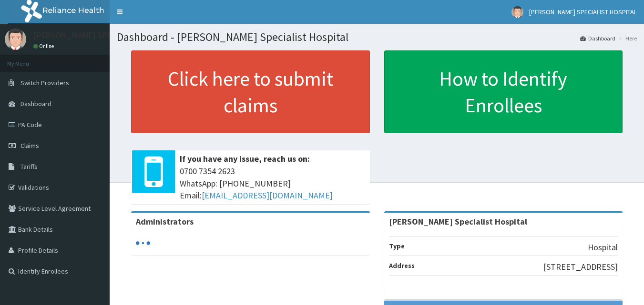 This screenshot has height=305, width=644. Describe the element at coordinates (143, 243) in the screenshot. I see `svg: audio-loading` at that location.